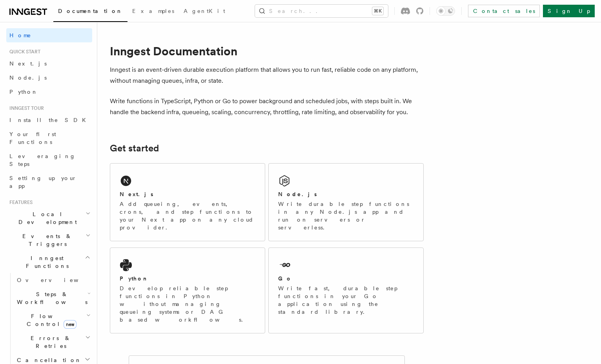  I want to click on a: Examples, so click(153, 12).